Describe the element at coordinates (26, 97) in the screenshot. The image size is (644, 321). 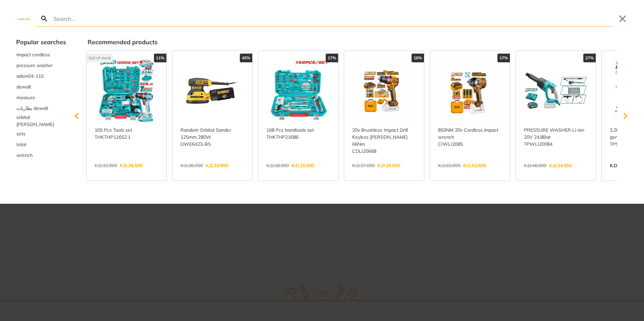
I see `span: measure` at that location.